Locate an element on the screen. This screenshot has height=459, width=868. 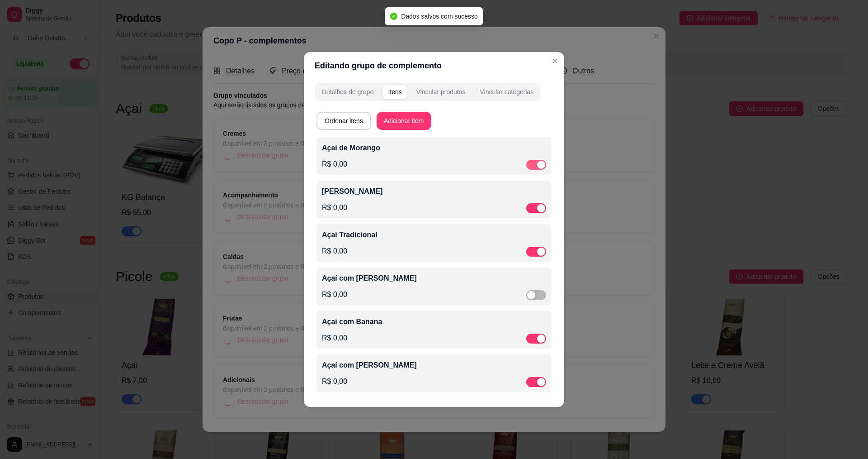
div: Vincular categorias is located at coordinates (506, 92).